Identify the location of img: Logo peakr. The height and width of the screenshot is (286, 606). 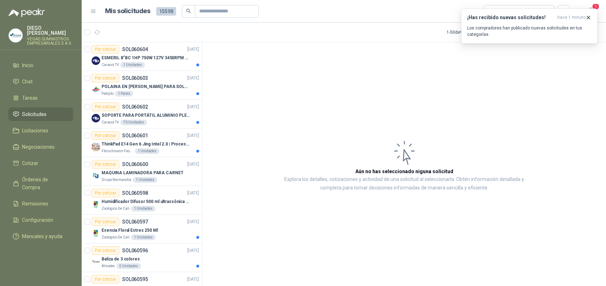
(27, 13).